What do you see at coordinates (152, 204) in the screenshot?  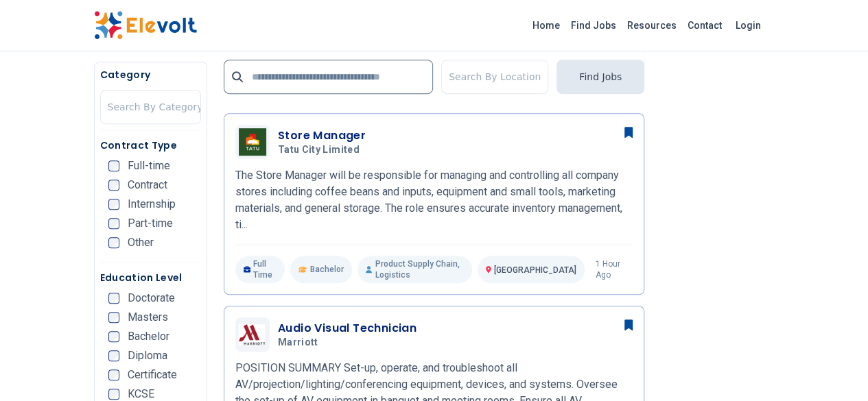 I see `span: Internship` at bounding box center [152, 204].